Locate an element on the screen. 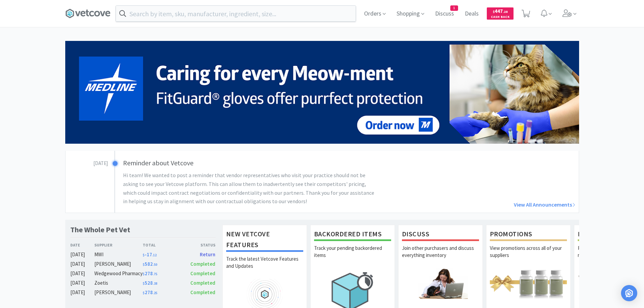  span: . 12 is located at coordinates (154, 255).